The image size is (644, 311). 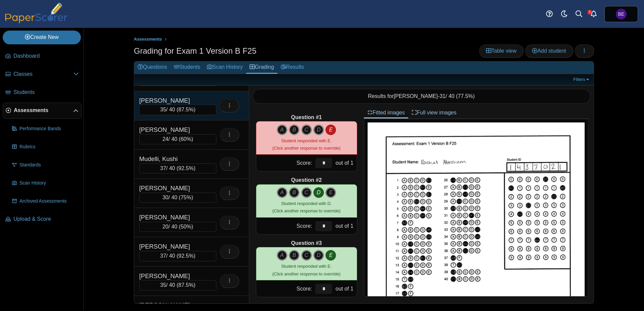 I want to click on div: Mudelli, Kushi, so click(x=173, y=159).